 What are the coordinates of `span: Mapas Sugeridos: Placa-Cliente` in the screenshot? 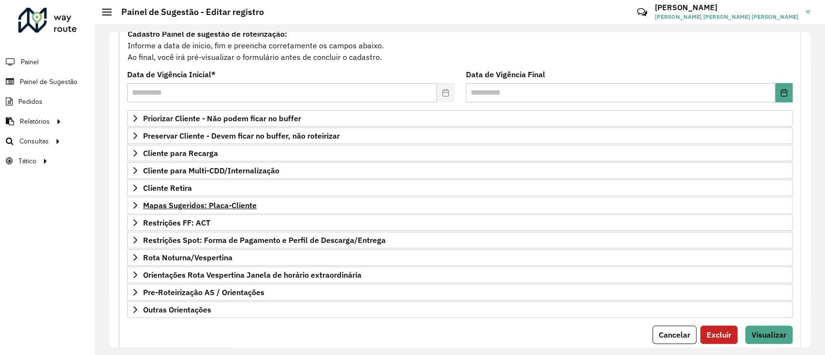 It's located at (200, 205).